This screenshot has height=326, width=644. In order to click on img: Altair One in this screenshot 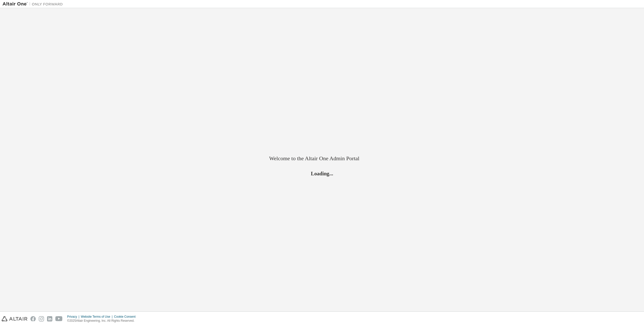, I will do `click(34, 4)`.